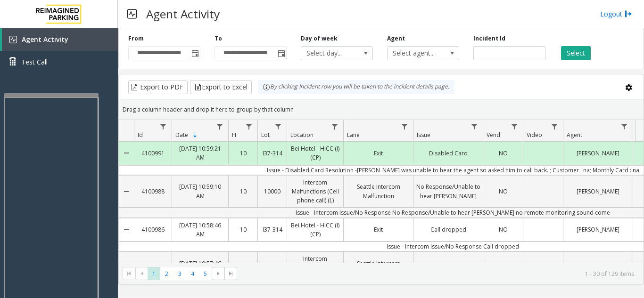 The width and height of the screenshot is (644, 298). What do you see at coordinates (205, 274) in the screenshot?
I see `span: Page 5` at bounding box center [205, 274].